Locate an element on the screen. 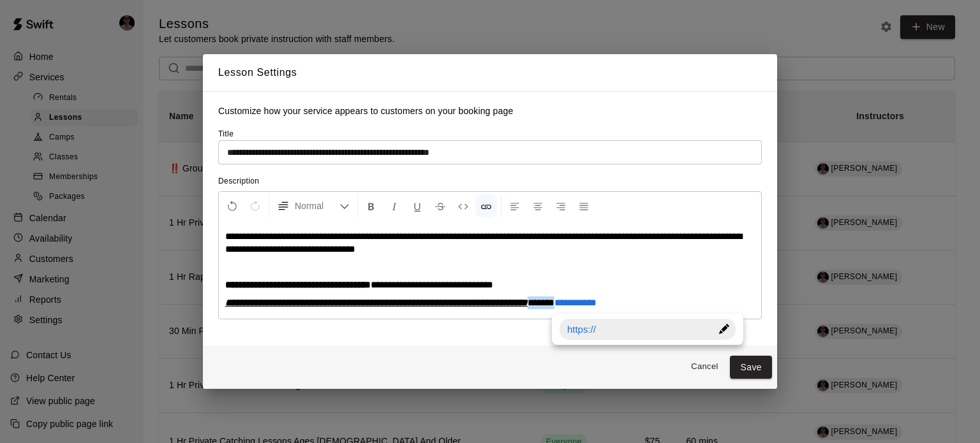 The width and height of the screenshot is (980, 443). span: Title is located at coordinates (226, 134).